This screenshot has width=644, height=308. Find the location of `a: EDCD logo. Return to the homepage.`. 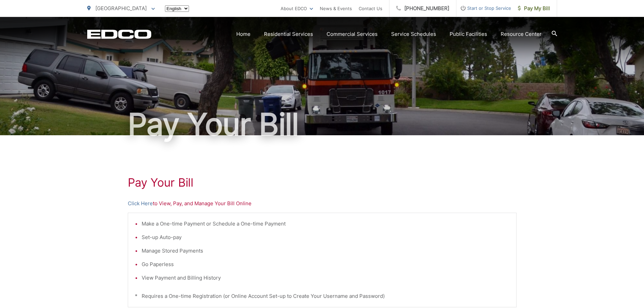

a: EDCD logo. Return to the homepage. is located at coordinates (120, 34).